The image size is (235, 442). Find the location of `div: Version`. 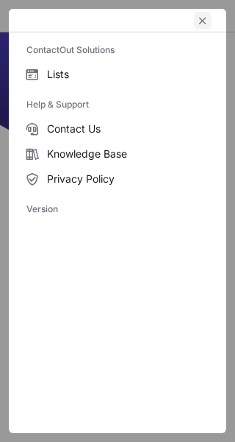

div: Version is located at coordinates (118, 209).